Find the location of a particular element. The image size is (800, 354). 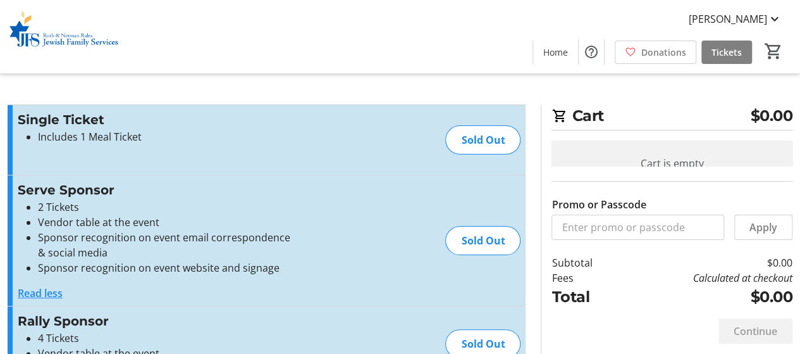

a: Home is located at coordinates (555, 52).